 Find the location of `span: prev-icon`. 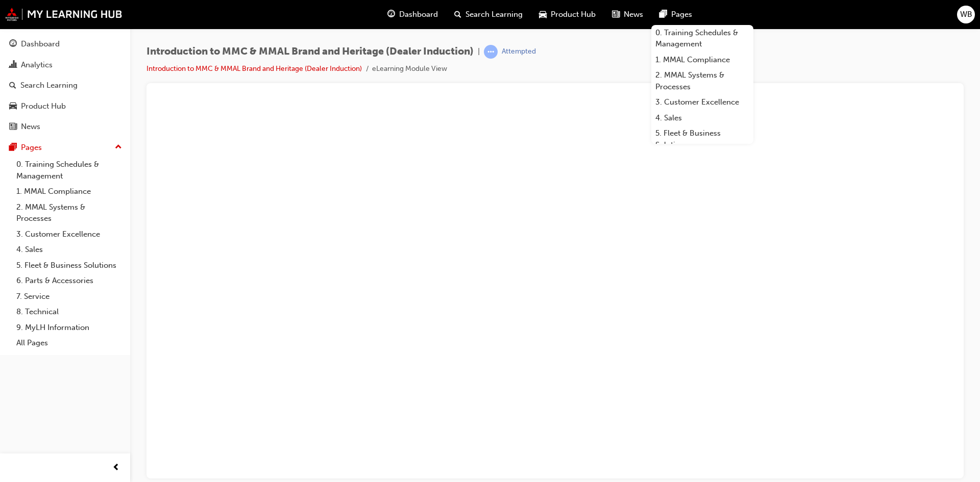

span: prev-icon is located at coordinates (116, 468).